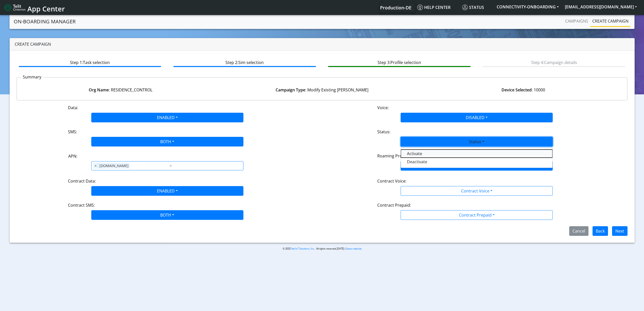  I want to click on img: status.svg, so click(465, 7).